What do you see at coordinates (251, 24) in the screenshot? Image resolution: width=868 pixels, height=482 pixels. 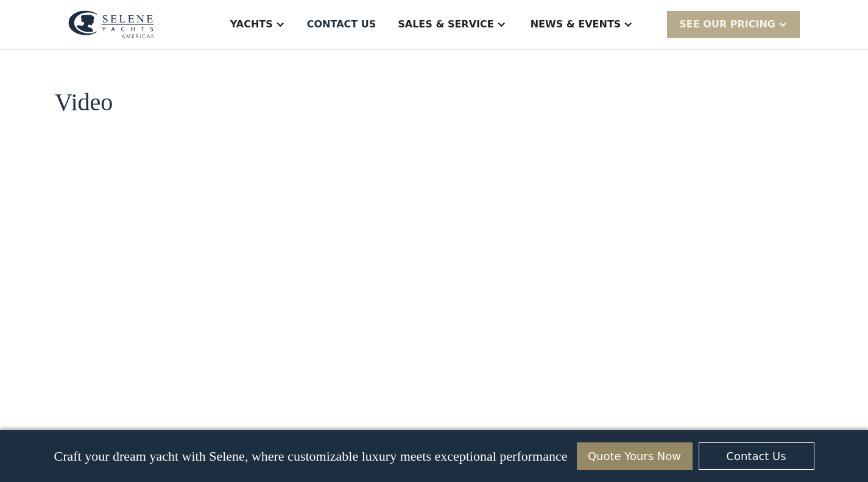 I see `div: Yachts` at bounding box center [251, 24].